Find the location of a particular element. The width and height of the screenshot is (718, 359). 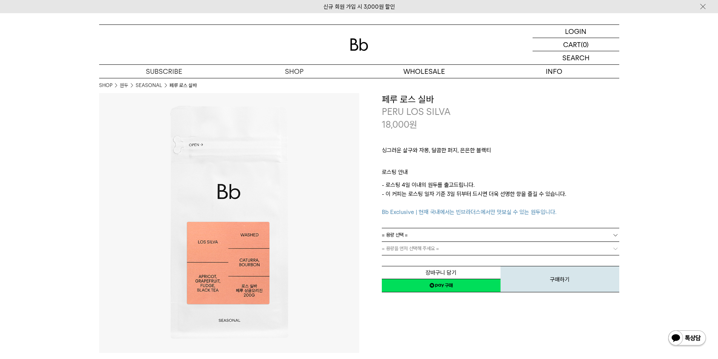

li: 페루 로스 실바 is located at coordinates (183, 86).